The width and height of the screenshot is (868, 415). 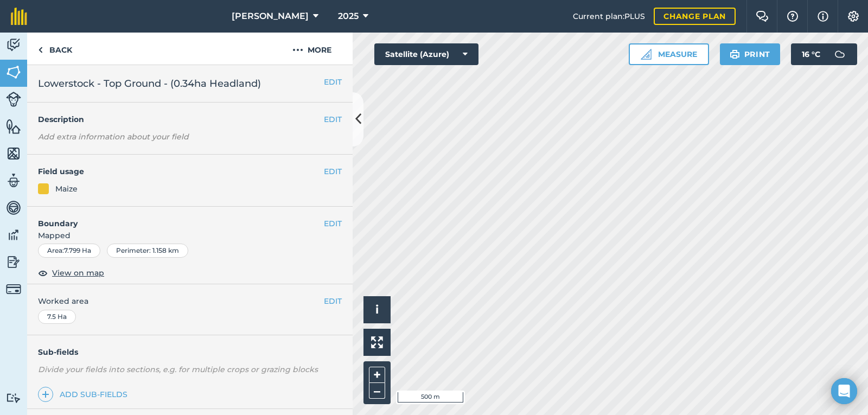 I want to click on div: Open Intercom Messenger, so click(x=844, y=392).